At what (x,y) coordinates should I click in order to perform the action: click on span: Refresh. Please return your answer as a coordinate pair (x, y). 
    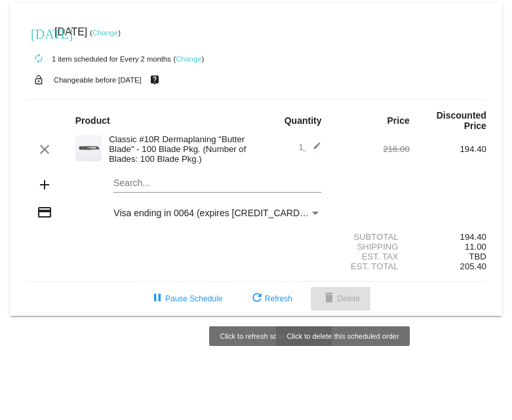
    Looking at the image, I should click on (271, 298).